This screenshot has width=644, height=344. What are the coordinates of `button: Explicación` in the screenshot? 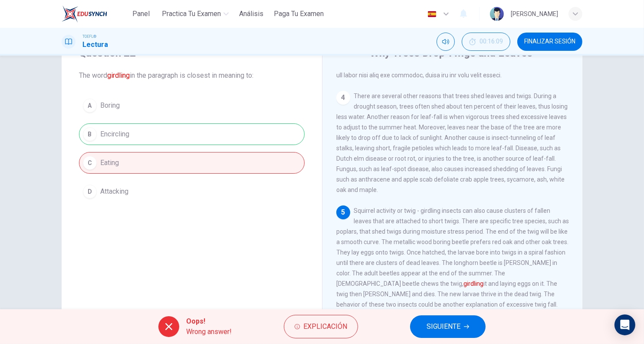 It's located at (321, 327).